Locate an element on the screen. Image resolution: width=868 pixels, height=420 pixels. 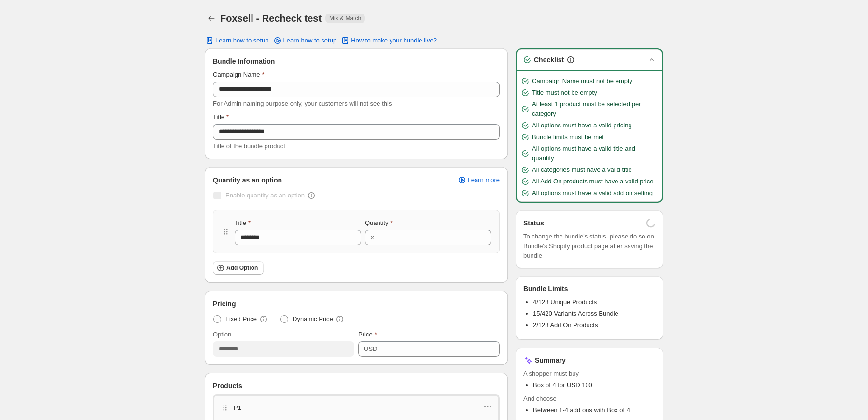
div: USD is located at coordinates (370, 348).